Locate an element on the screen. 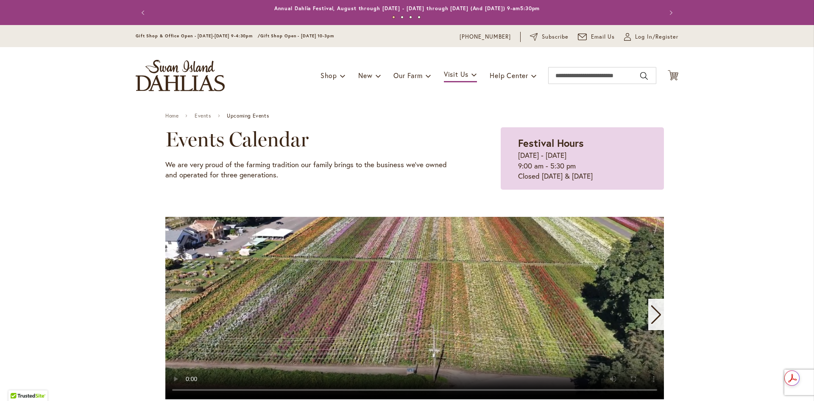 The height and width of the screenshot is (401, 814). a: Email Us is located at coordinates (597, 37).